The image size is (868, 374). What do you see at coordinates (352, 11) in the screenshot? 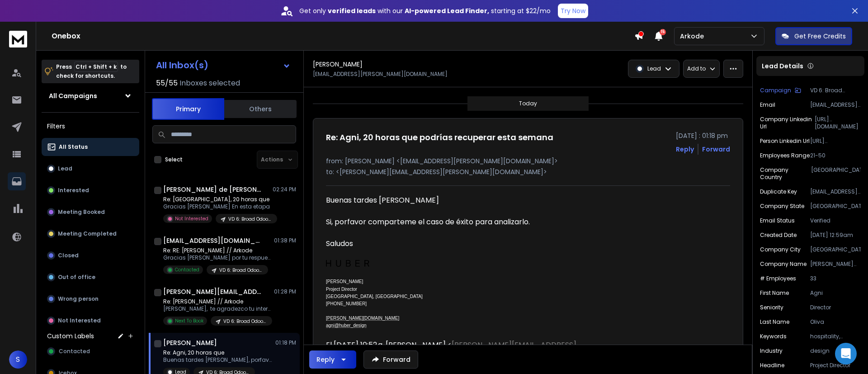
I see `strong: verified leads` at bounding box center [352, 11].